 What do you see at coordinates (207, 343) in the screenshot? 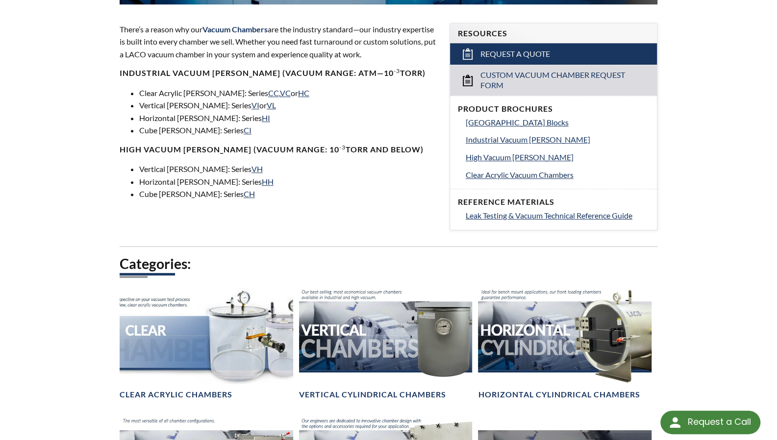
I see `a: Clear Chambers headerClear Acrylic Chambers` at bounding box center [207, 343].